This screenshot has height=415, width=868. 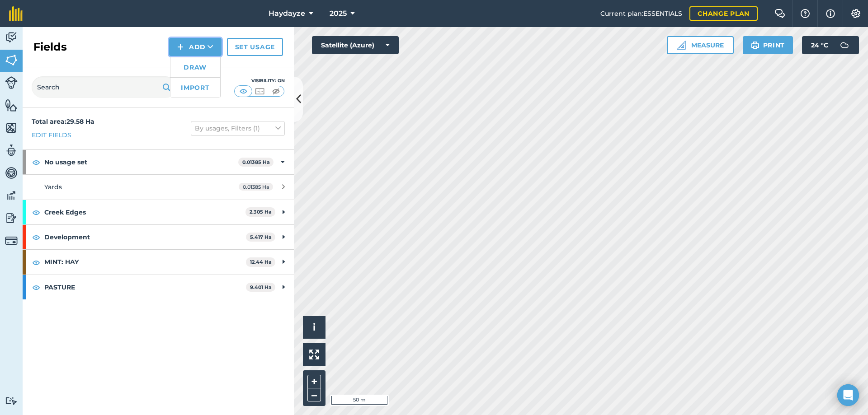 I want to click on img: A cog icon, so click(x=856, y=14).